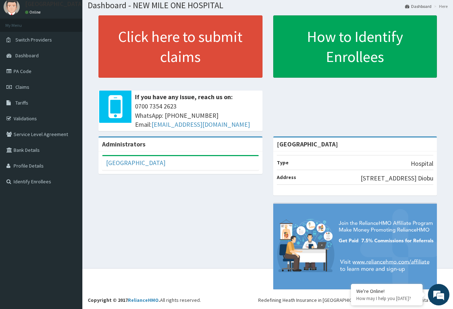  What do you see at coordinates (387, 291) in the screenshot?
I see `div: We're Online!` at bounding box center [387, 291].